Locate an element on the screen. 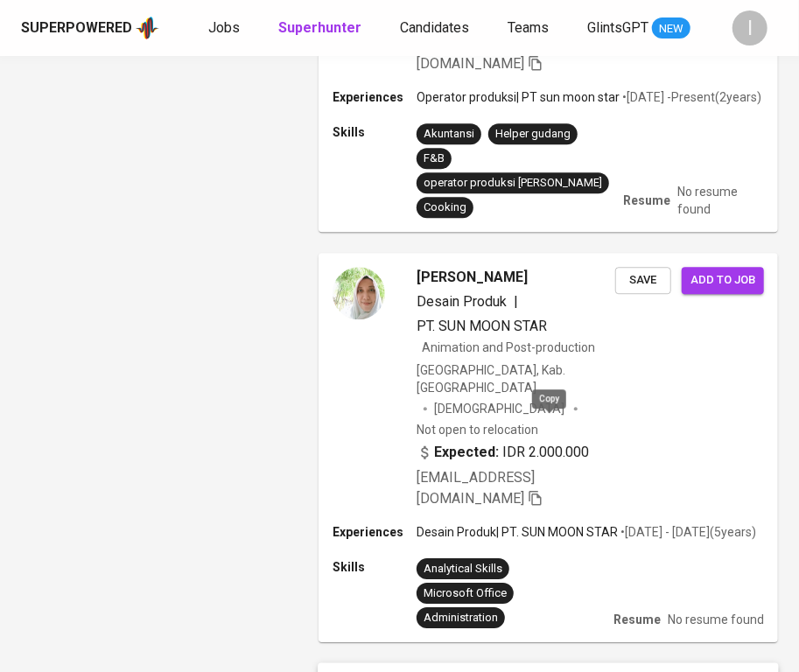 Image resolution: width=799 pixels, height=672 pixels. a: Superpoweredapp logo is located at coordinates (90, 28).